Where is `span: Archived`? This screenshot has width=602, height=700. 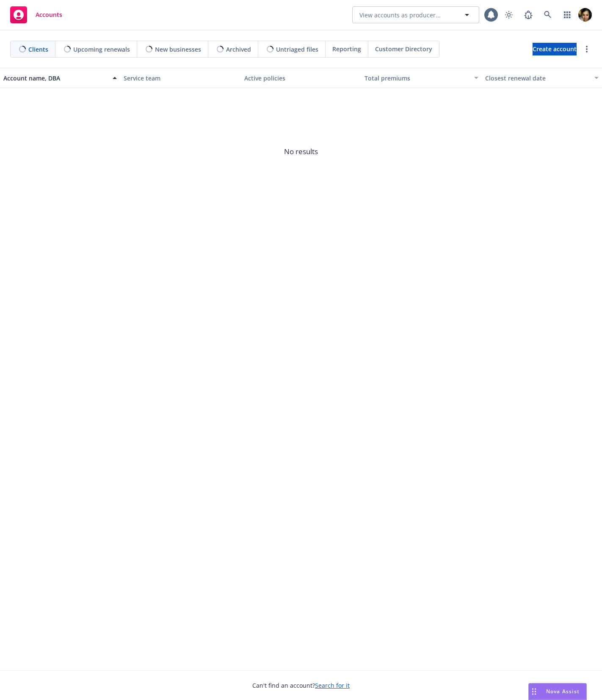 span: Archived is located at coordinates (239, 49).